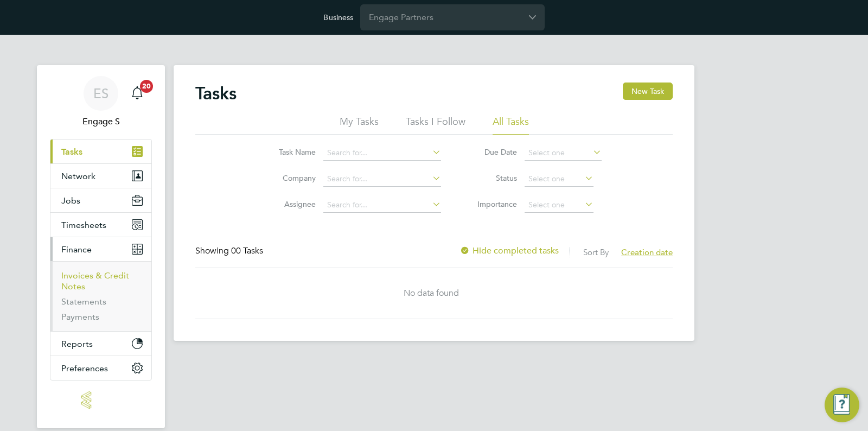 The height and width of the screenshot is (431, 868). I want to click on span: 20, so click(147, 86).